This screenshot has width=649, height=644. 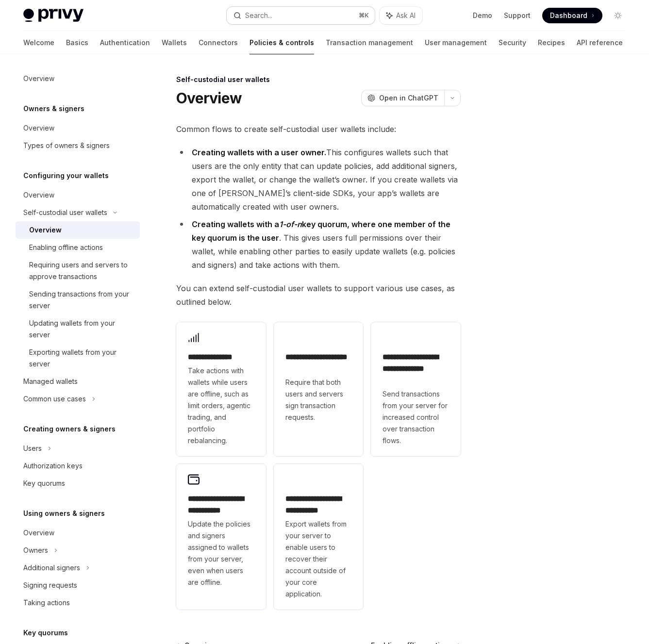 I want to click on div: Authorization keys, so click(x=53, y=466).